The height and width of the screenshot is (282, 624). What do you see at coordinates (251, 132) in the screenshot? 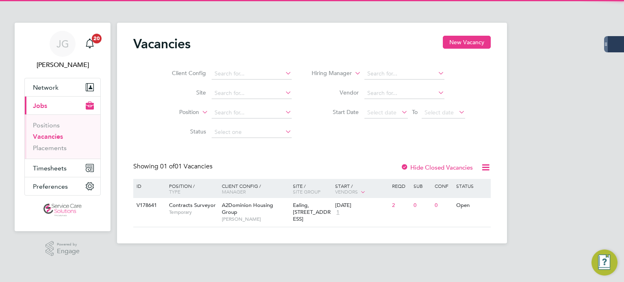
I see `input: Select one` at bounding box center [251, 132].